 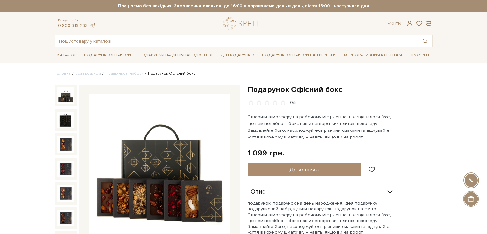 What do you see at coordinates (322, 127) in the screenshot?
I see `p: Створити атмосферу на робочому місці легше, ніж здавалося. Усе, що вам потрібно – бокс наших авто...` at bounding box center [322, 127].